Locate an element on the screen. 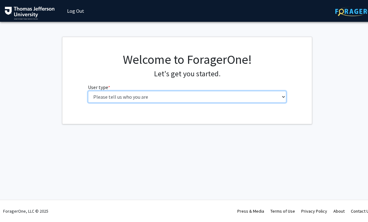  label: User type is located at coordinates (99, 87).